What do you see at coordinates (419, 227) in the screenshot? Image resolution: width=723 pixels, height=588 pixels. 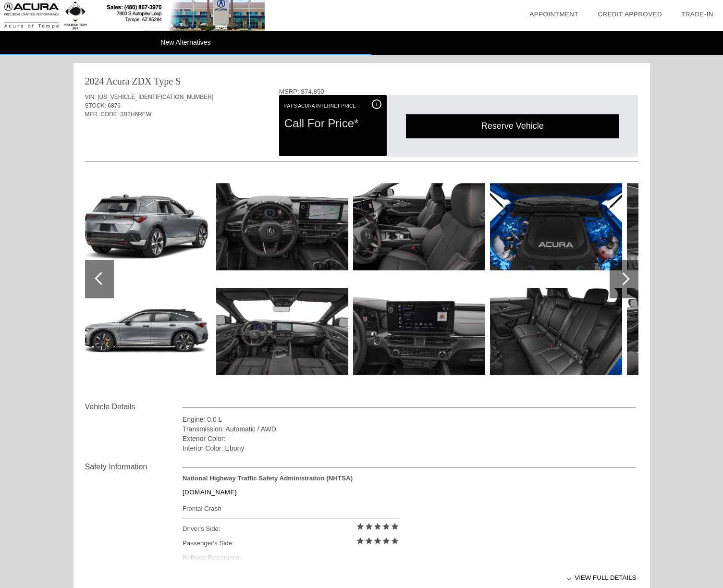 I see `img: 2024acs131964163_1280_13.png` at bounding box center [419, 227].